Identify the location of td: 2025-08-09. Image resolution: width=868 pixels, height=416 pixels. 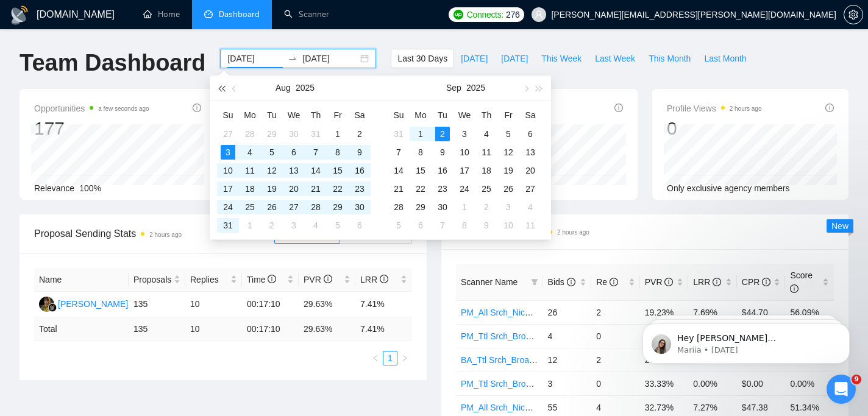
(360, 152).